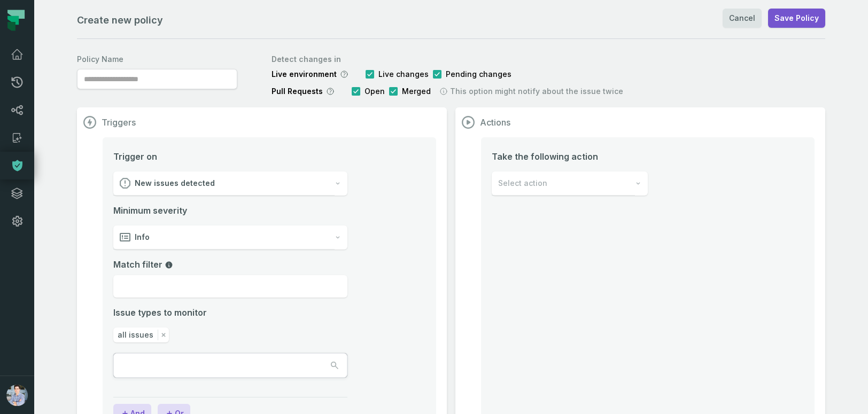 The image size is (868, 414). What do you see at coordinates (230, 210) in the screenshot?
I see `span: Minimum severity` at bounding box center [230, 210].